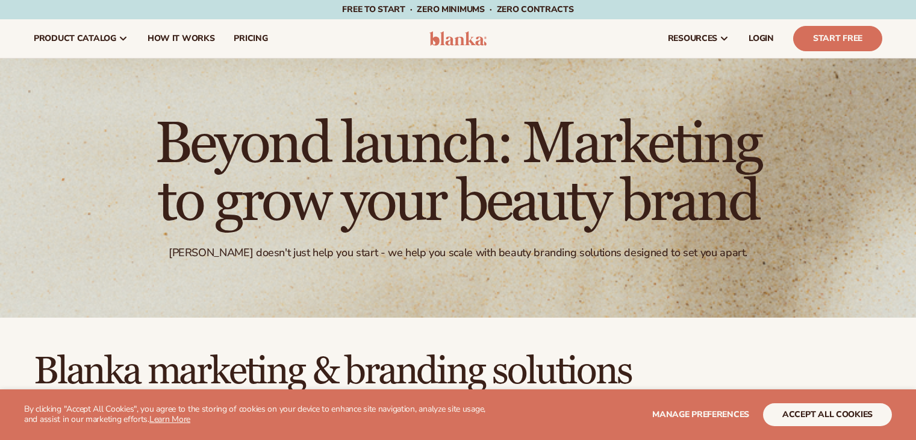 Image resolution: width=916 pixels, height=440 pixels. What do you see at coordinates (762, 39) in the screenshot?
I see `span: LOGIN` at bounding box center [762, 39].